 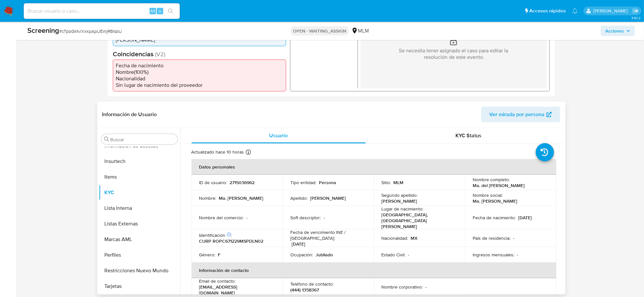 I want to click on p: CURP ROPC671229MSPDLN02, so click(x=231, y=241).